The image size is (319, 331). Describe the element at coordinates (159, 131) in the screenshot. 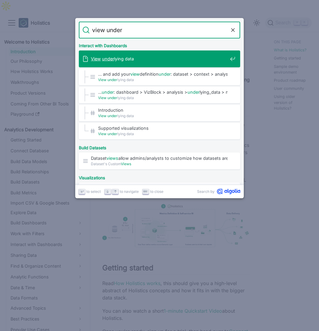

I see `a: Supported visualizations​View underlying data` at that location.